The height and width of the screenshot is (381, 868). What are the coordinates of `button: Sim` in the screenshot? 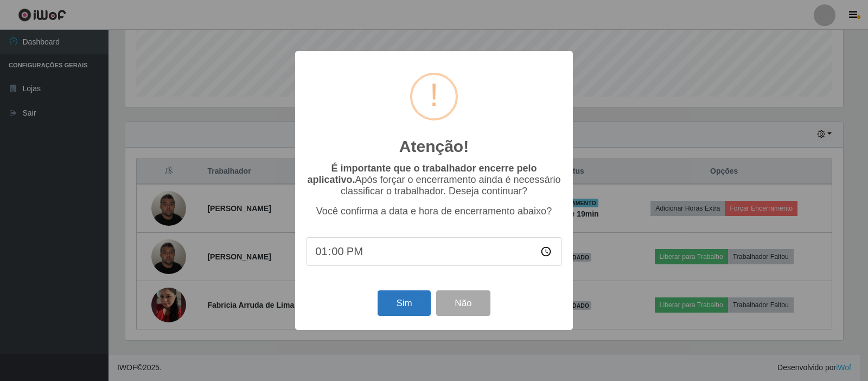 It's located at (404, 303).